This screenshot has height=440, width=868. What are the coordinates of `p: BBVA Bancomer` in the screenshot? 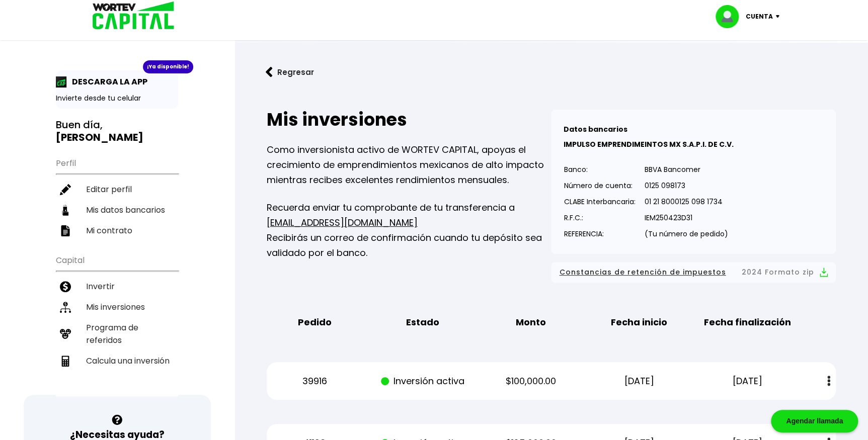 It's located at (686, 170).